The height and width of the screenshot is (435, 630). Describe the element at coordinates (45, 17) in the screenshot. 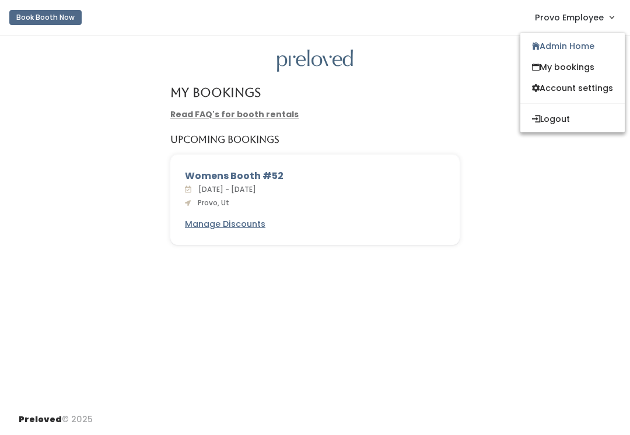

I see `a: Book Booth Now` at that location.